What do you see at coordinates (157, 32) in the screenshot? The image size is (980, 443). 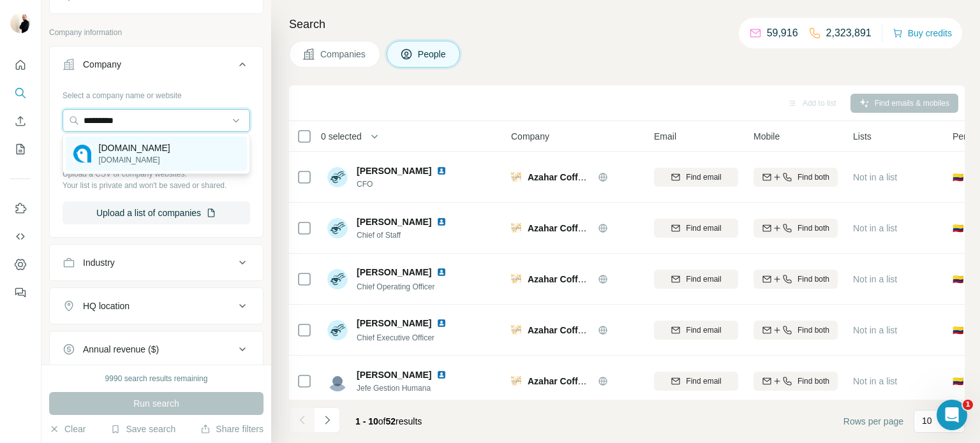 I see `p: Company information` at bounding box center [157, 32].